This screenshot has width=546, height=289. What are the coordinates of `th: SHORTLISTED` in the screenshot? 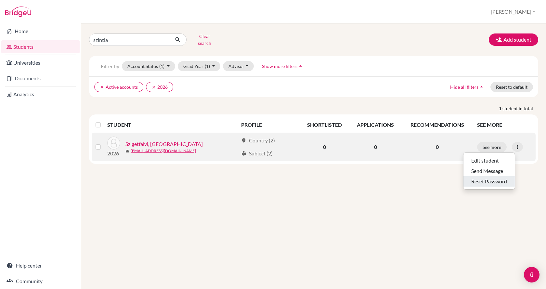 It's located at (324, 125).